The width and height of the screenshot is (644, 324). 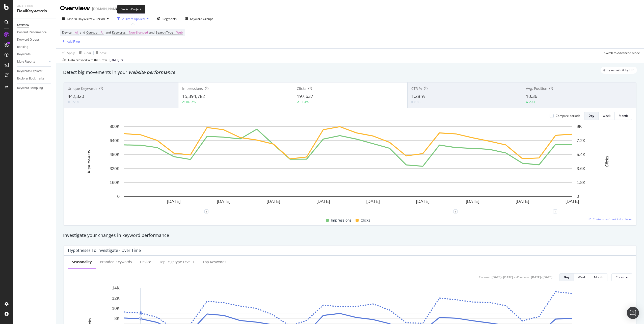 What do you see at coordinates (82, 262) in the screenshot?
I see `div: Seasonality` at bounding box center [82, 262].